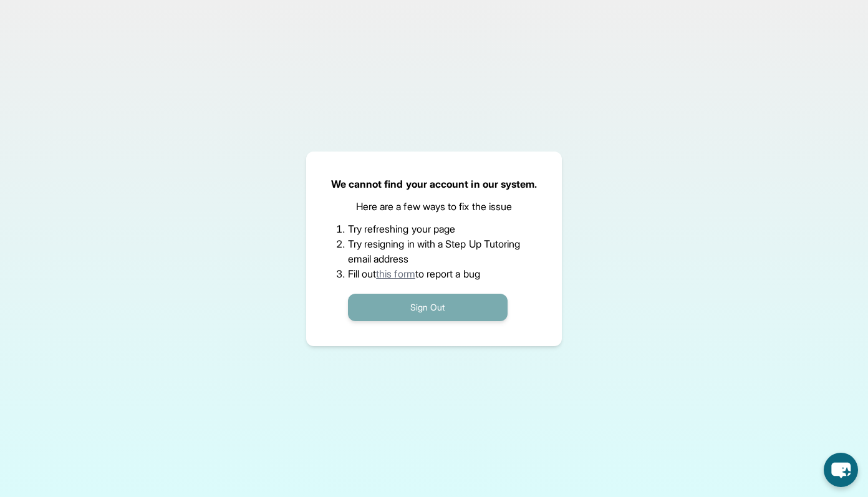 The height and width of the screenshot is (497, 868). I want to click on button: Sign Out, so click(428, 307).